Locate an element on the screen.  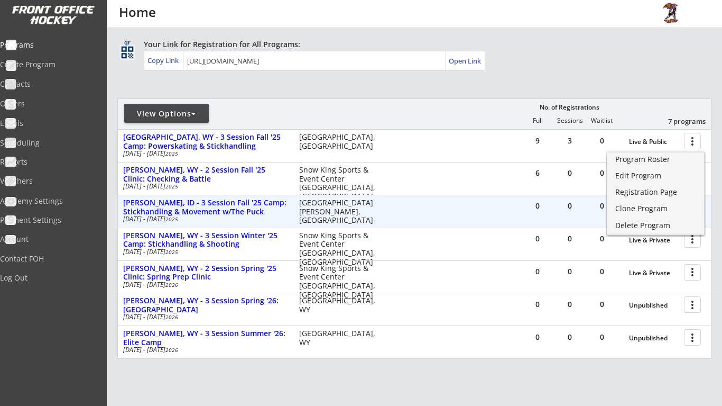
div: Program Roster is located at coordinates (656, 159).